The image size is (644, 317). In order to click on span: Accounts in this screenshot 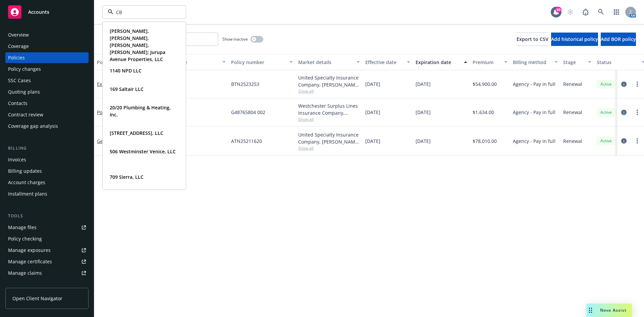, I will do `click(38, 12)`.